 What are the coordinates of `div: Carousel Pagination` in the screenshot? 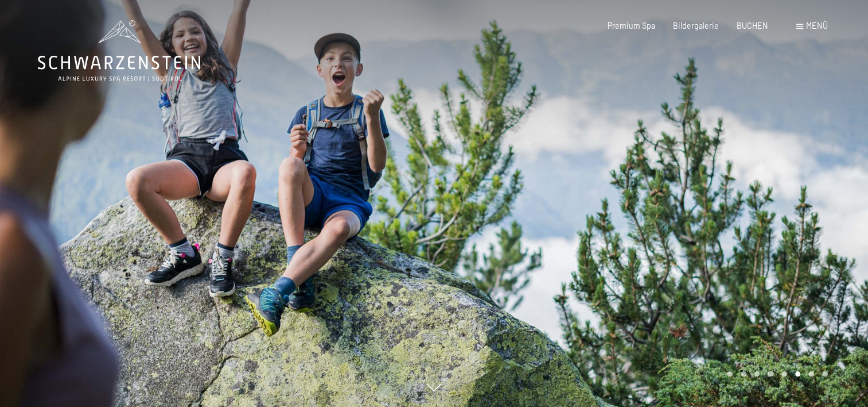 It's located at (776, 374).